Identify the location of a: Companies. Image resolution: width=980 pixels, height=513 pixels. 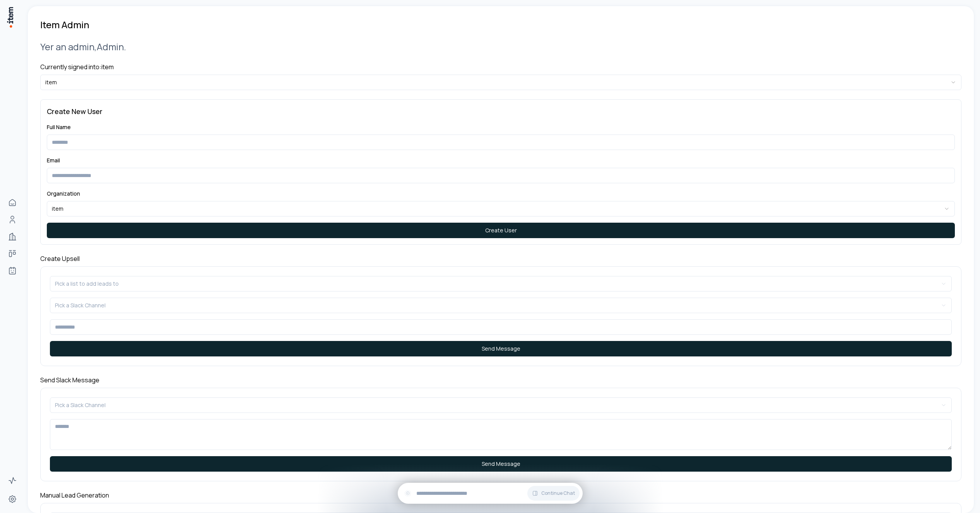
(13, 237).